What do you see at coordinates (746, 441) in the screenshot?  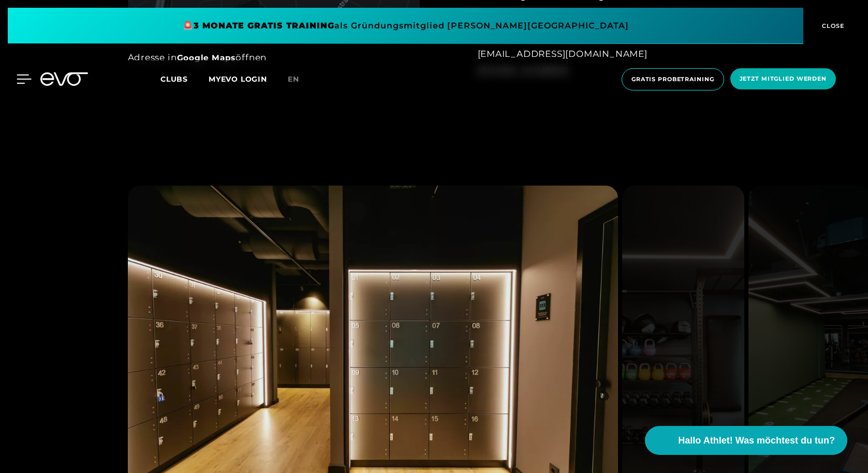 I see `button: Hallo Athlet! Was möchtest du tun?` at bounding box center [746, 441].